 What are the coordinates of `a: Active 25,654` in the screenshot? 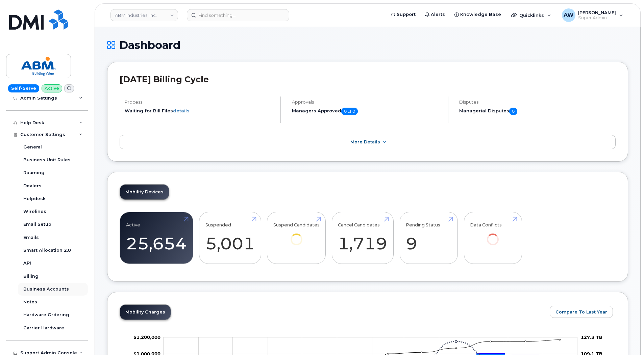 It's located at (157, 238).